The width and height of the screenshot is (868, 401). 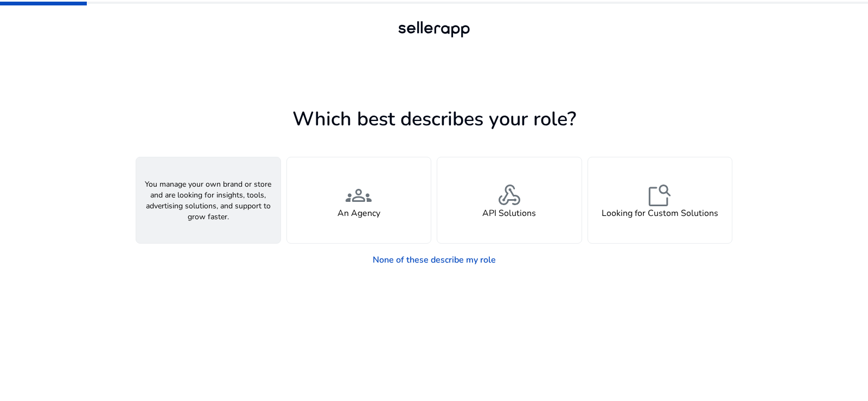 I want to click on button: groupsAn Agency, so click(x=359, y=200).